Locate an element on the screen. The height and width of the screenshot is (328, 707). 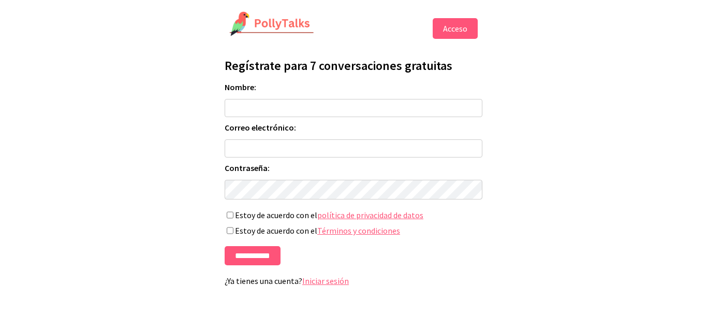
input: Estoy de acuerdo con elpolítica de privacidad de datos is located at coordinates (230, 215).